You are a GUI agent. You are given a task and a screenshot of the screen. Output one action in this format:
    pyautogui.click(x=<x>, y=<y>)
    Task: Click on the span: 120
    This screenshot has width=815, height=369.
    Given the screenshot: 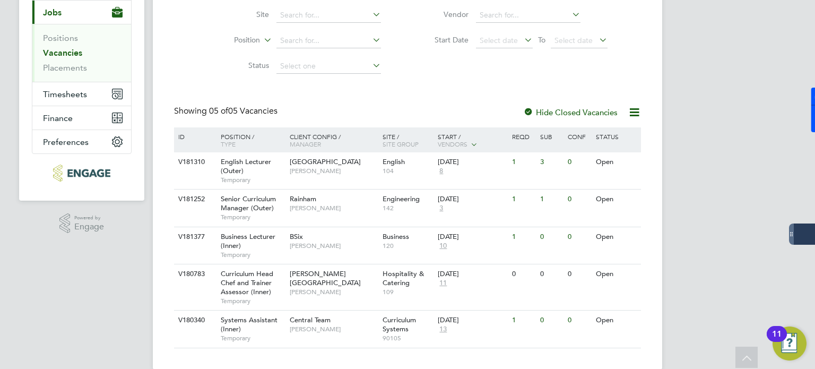 What is the action you would take?
    pyautogui.click(x=407, y=246)
    